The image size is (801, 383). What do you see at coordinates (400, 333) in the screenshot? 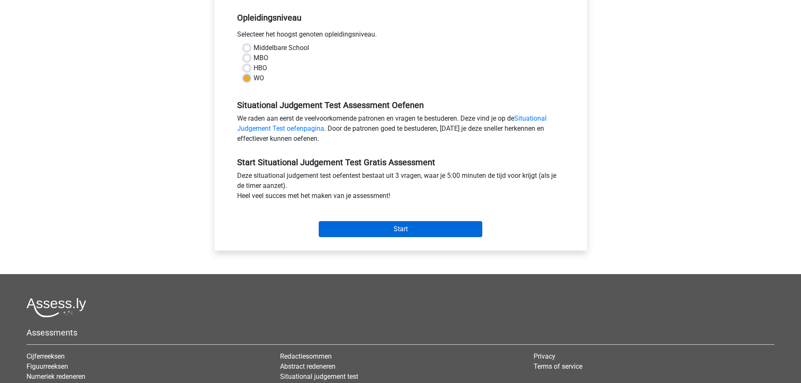
I see `h5: Assessments` at bounding box center [400, 333].